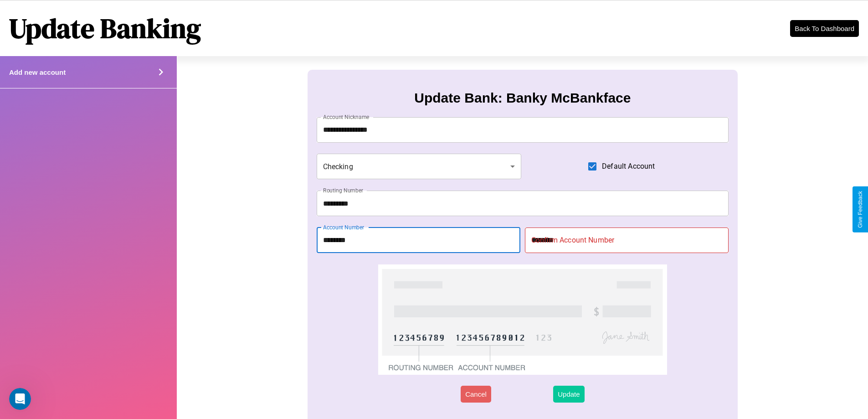  Describe the element at coordinates (628, 166) in the screenshot. I see `span: Default Account` at that location.